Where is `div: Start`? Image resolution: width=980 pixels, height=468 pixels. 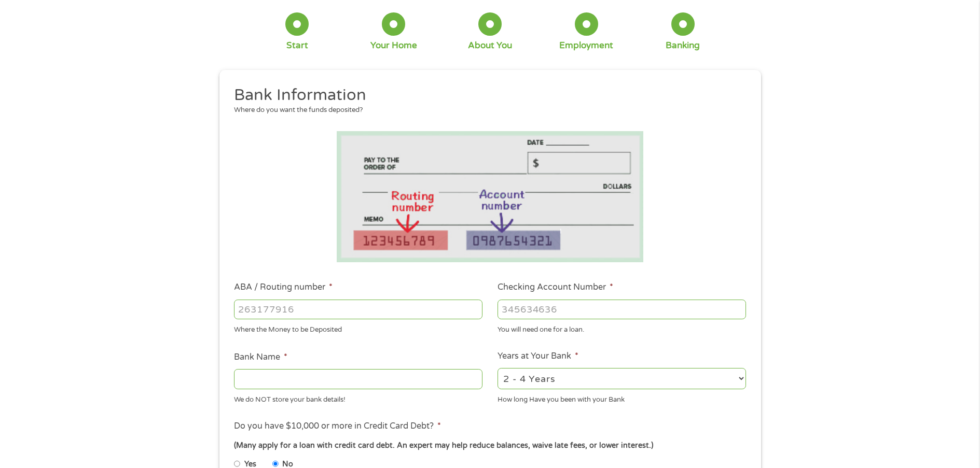
div: Start is located at coordinates (297, 46).